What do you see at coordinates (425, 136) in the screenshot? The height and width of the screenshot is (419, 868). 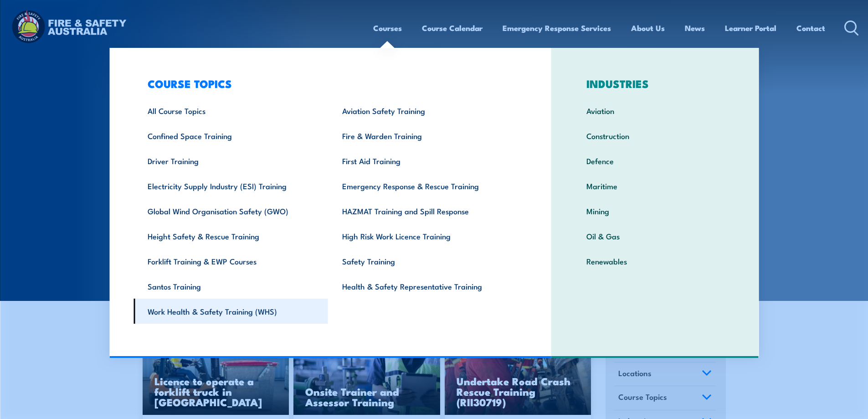 I see `a: Fire & Warden Training` at bounding box center [425, 136].